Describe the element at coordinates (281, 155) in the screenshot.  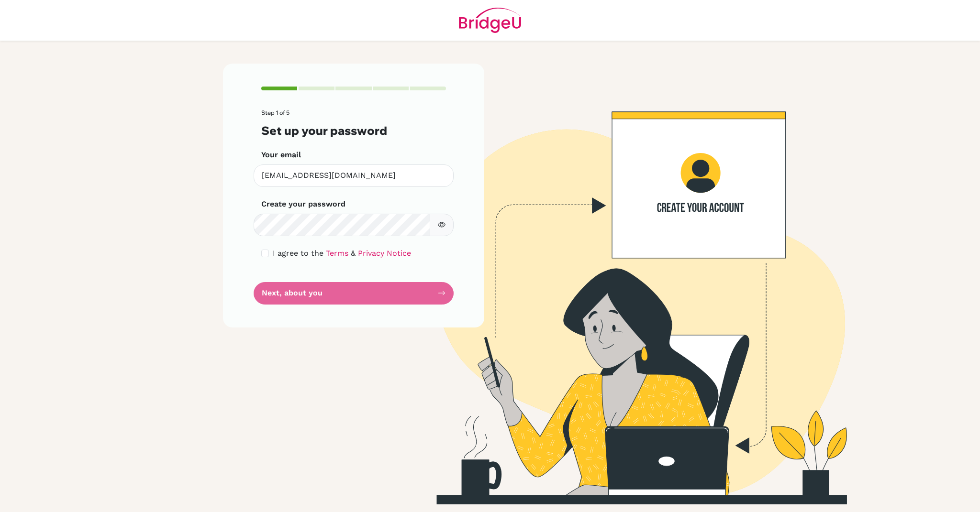
I see `label: Your email` at that location.